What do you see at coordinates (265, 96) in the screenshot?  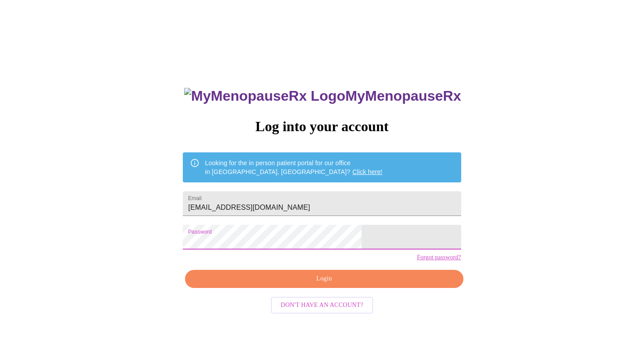 I see `img: MyMenopauseRx Logo` at bounding box center [265, 96].